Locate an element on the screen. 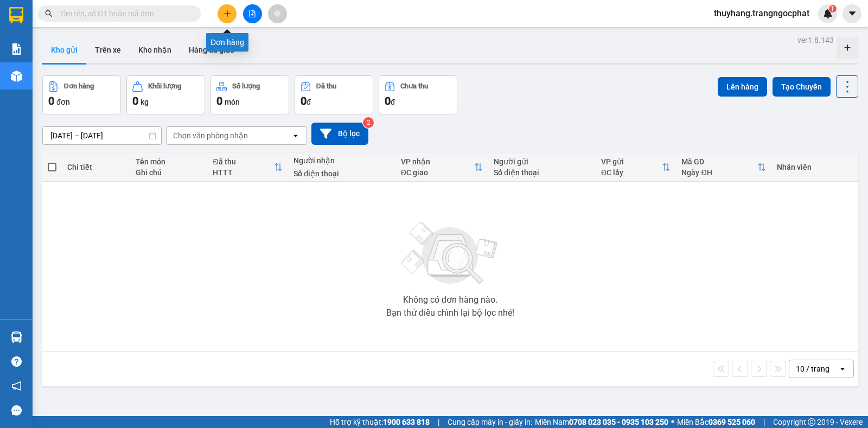 This screenshot has height=428, width=868. div: Ghi chú is located at coordinates (169, 173).